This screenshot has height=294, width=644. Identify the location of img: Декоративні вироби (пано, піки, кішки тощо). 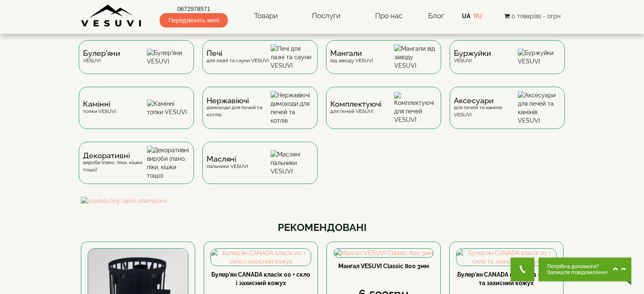
(168, 163).